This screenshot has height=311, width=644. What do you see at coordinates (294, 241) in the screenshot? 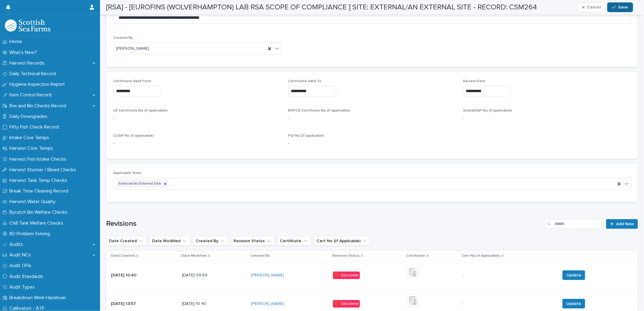
I see `button: Certificate` at bounding box center [294, 241].